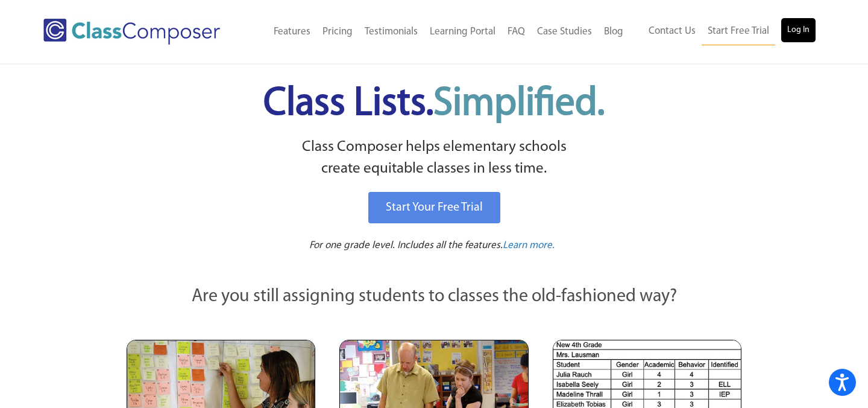  I want to click on span: Learn more., so click(528, 245).